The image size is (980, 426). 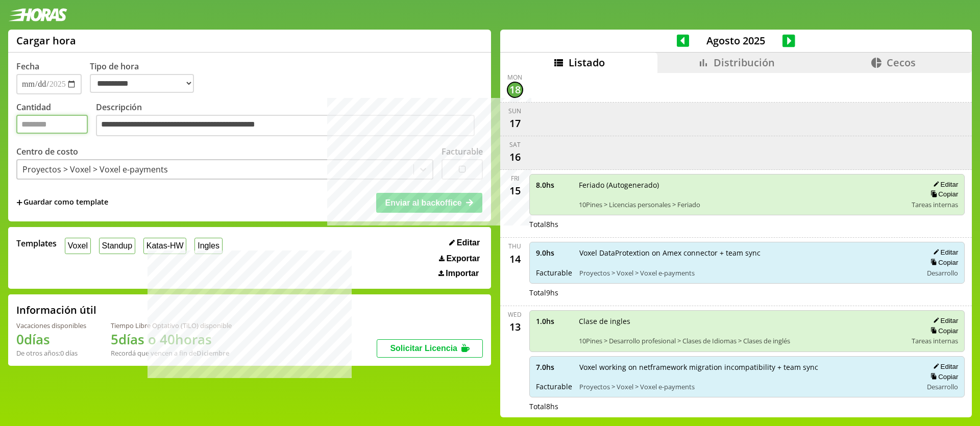 What do you see at coordinates (742, 185) in the screenshot?
I see `span: Feriado (Autogenerado)` at bounding box center [742, 185].